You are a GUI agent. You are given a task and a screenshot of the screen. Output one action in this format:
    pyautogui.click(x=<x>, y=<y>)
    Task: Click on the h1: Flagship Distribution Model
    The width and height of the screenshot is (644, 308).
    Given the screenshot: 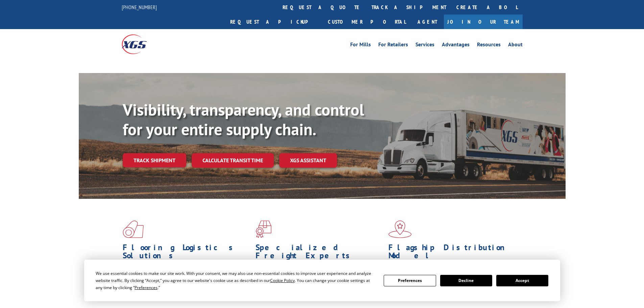 What is the action you would take?
    pyautogui.click(x=453, y=253)
    